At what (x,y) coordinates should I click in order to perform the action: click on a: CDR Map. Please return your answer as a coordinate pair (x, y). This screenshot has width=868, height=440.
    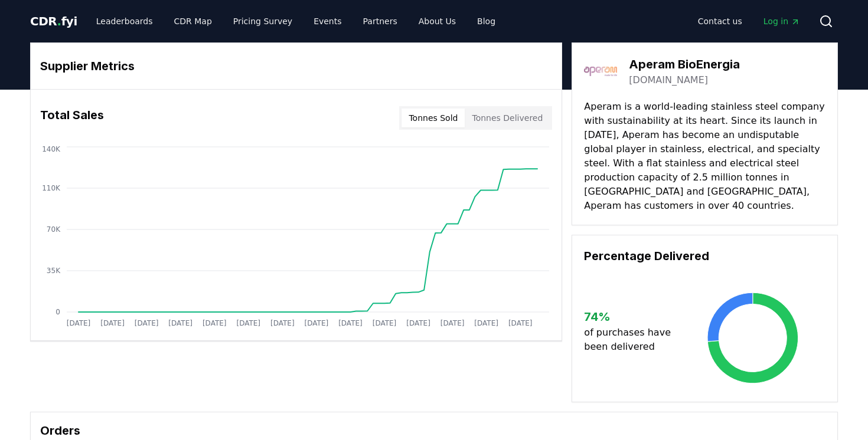
    Looking at the image, I should click on (193, 22).